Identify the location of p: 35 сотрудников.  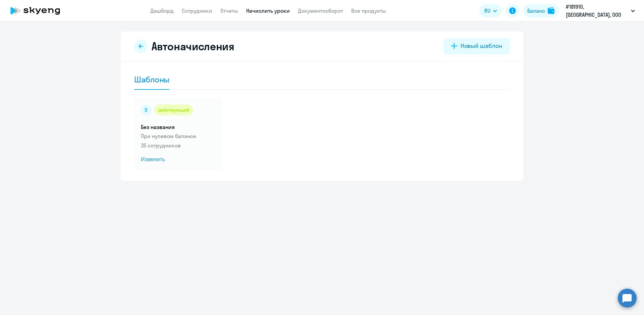
(178, 146).